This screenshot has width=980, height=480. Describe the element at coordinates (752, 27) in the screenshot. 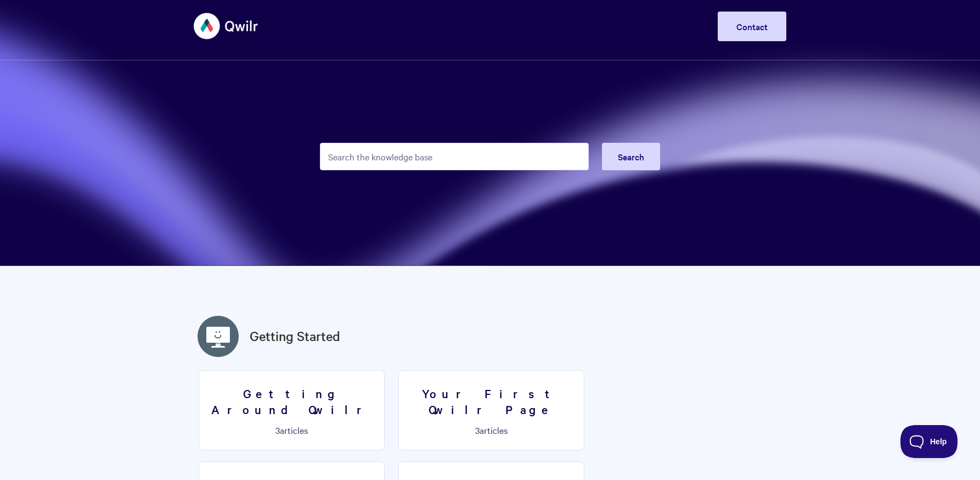

I see `a: Contact` at that location.